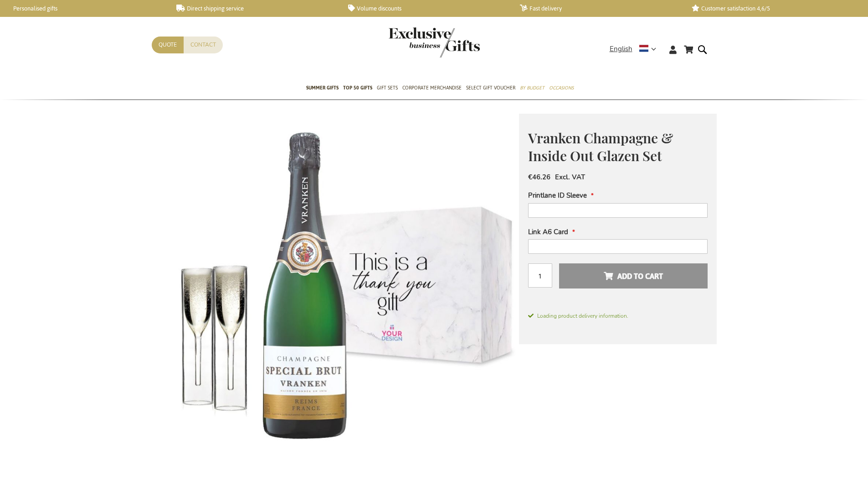 This screenshot has height=493, width=868. Describe the element at coordinates (532, 87) in the screenshot. I see `span: By Budget` at that location.